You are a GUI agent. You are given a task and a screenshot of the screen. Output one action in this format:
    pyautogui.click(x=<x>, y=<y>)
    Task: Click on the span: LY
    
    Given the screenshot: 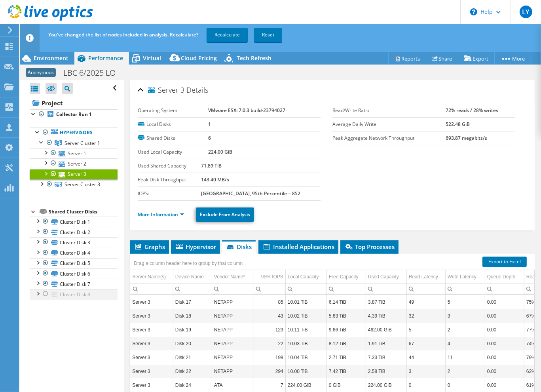 What is the action you would take?
    pyautogui.click(x=526, y=12)
    